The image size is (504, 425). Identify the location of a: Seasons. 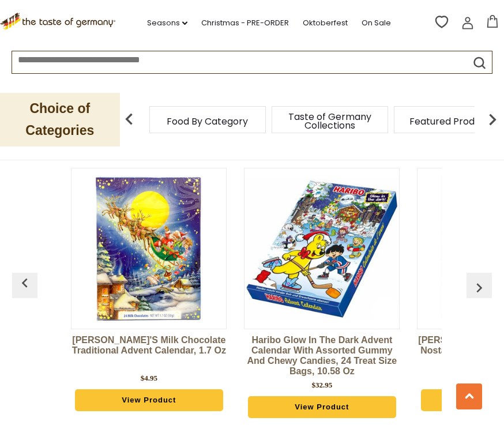
(167, 23).